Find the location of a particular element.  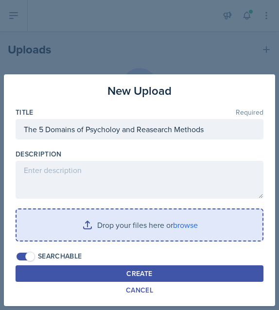

input: Enter title is located at coordinates (140, 129).